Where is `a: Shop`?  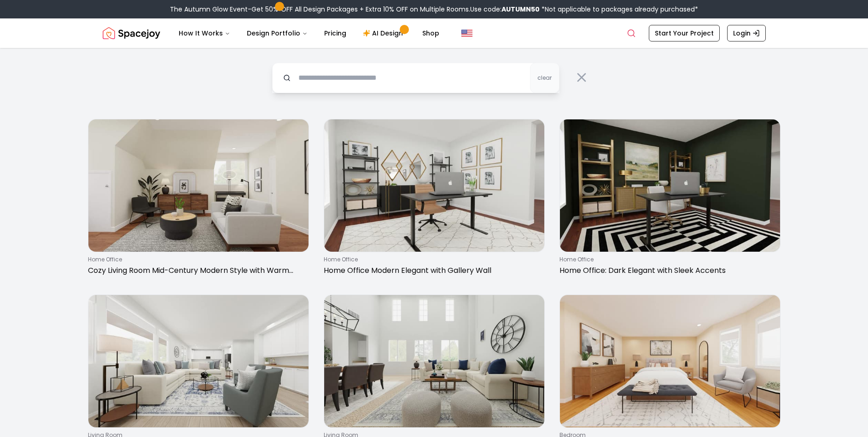
a: Shop is located at coordinates (430, 33).